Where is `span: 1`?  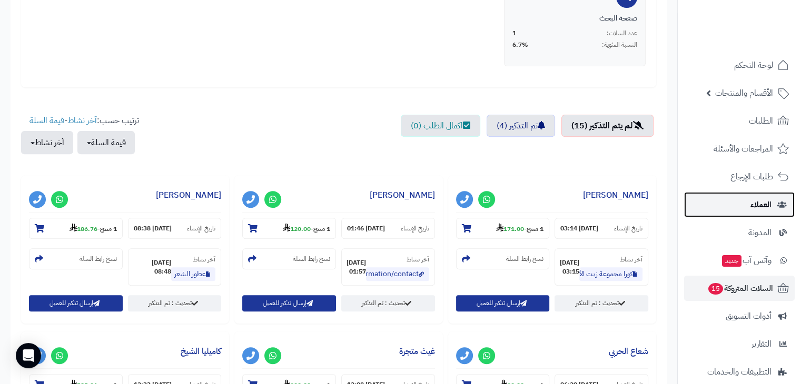
span: 1 is located at coordinates (514, 33).